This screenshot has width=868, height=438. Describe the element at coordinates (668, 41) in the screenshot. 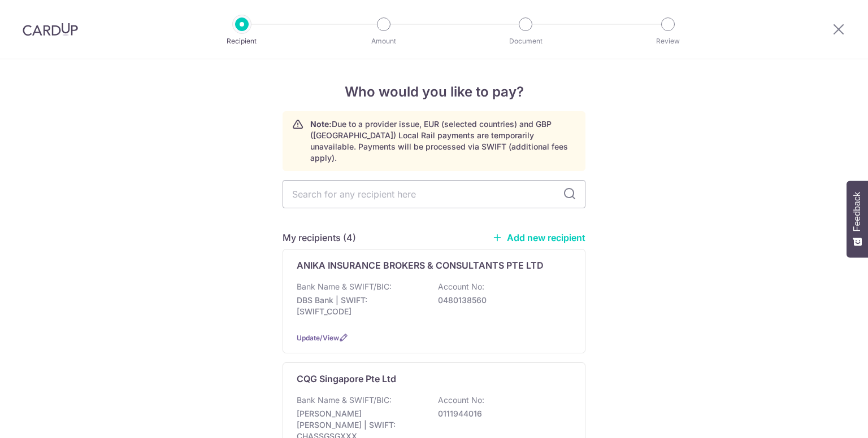

I see `p: Review` at that location.